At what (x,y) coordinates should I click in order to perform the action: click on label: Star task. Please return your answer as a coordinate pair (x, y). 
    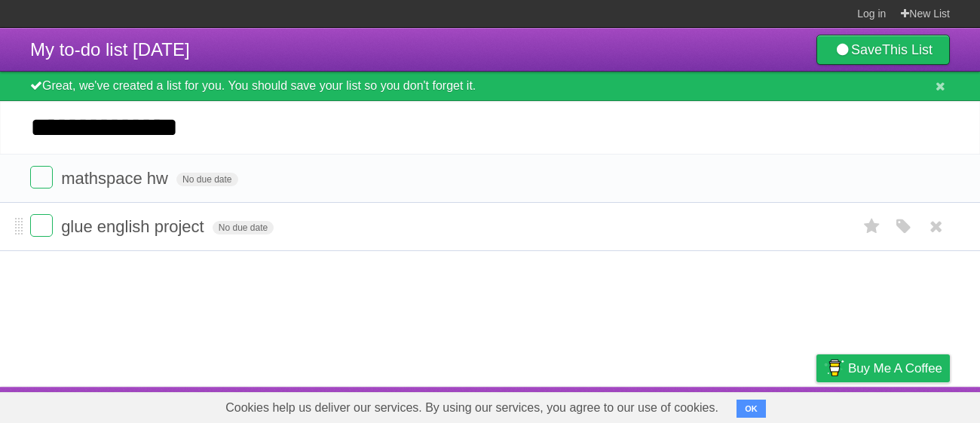
    Looking at the image, I should click on (872, 226).